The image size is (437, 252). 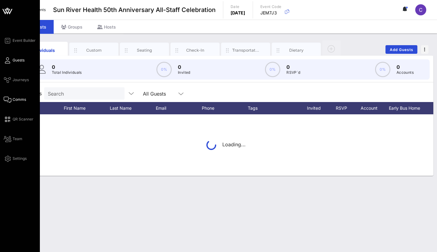 I want to click on span: Add Guests, so click(x=402, y=49).